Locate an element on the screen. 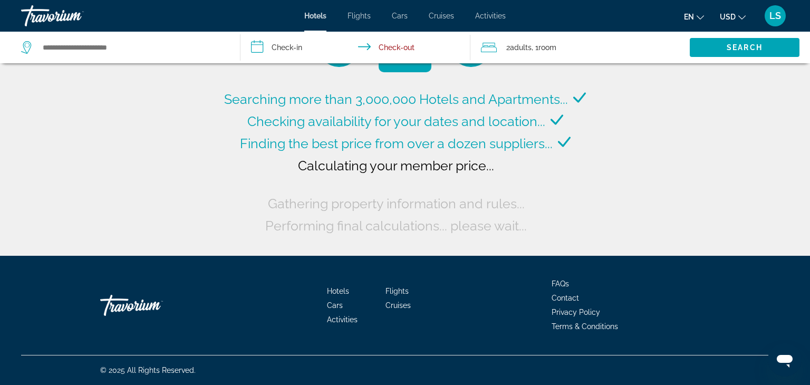  span: Contact is located at coordinates (565, 298).